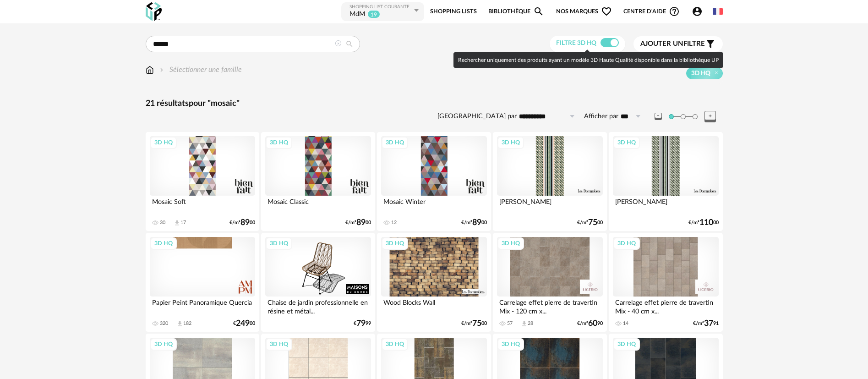 The image size is (868, 379). Describe the element at coordinates (550, 306) in the screenshot. I see `div: Carrelage effet pierre de travertin Mix - 120 cm x...` at that location.